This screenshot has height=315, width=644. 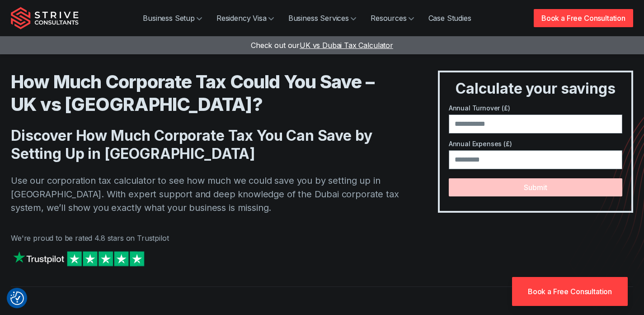 I want to click on button: Submit, so click(x=536, y=187).